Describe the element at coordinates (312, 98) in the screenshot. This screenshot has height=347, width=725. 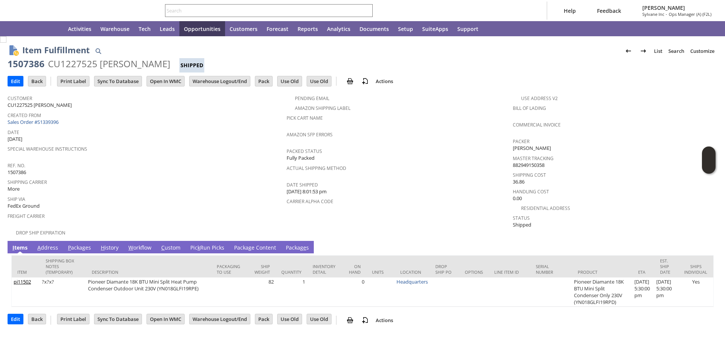
I see `a: Pending Email` at that location.